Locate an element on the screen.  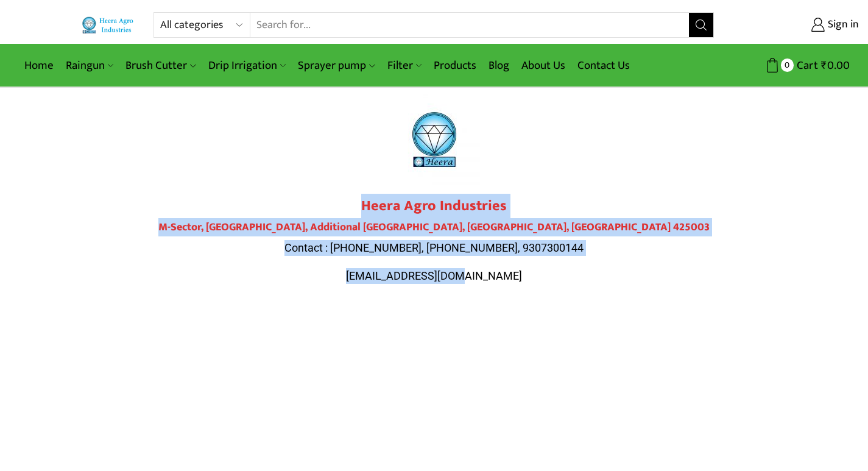
a: 0 Cart ₹0.00 is located at coordinates (788, 65).